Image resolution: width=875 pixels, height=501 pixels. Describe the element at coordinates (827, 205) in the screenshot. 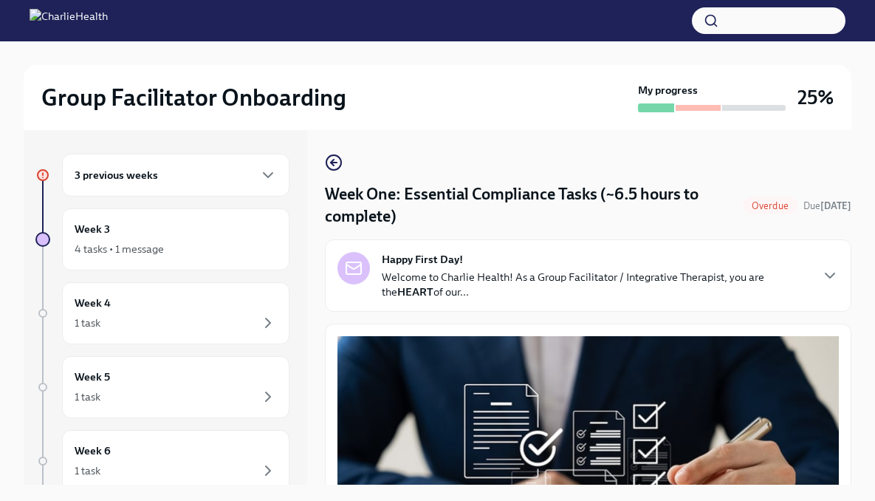

I see `span: Due` at that location.